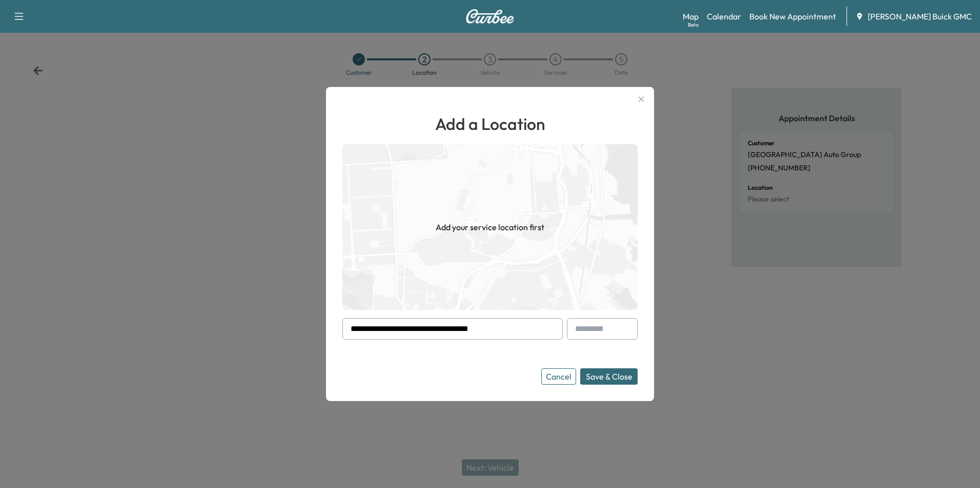 This screenshot has height=488, width=980. I want to click on h1: Add a Location, so click(490, 124).